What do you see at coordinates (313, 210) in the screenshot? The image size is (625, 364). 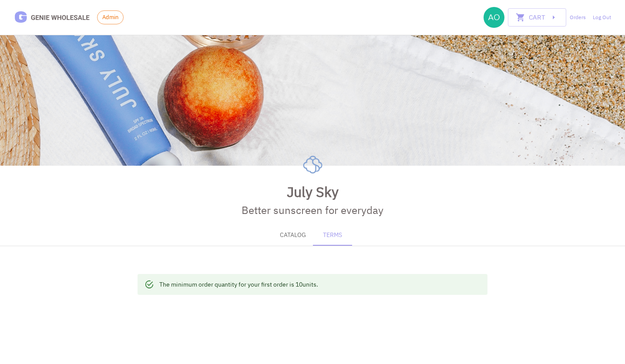 I see `div: Better sunscreen for everyday` at bounding box center [313, 210].